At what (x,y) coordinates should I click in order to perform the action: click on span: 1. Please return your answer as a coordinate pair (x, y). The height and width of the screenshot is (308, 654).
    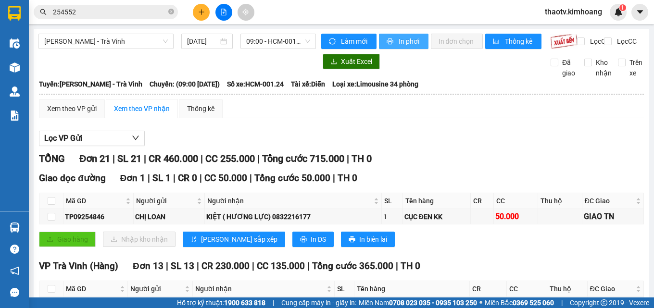
    Looking at the image, I should click on (622, 8).